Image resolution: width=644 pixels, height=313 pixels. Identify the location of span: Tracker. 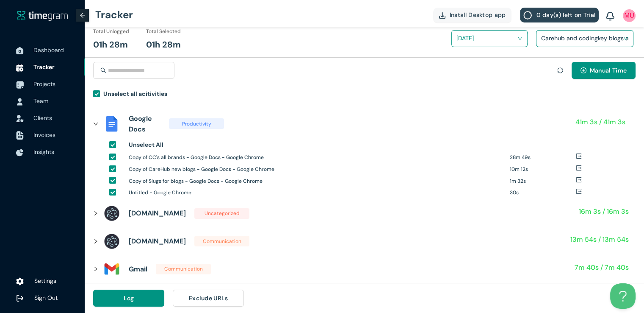
(44, 67).